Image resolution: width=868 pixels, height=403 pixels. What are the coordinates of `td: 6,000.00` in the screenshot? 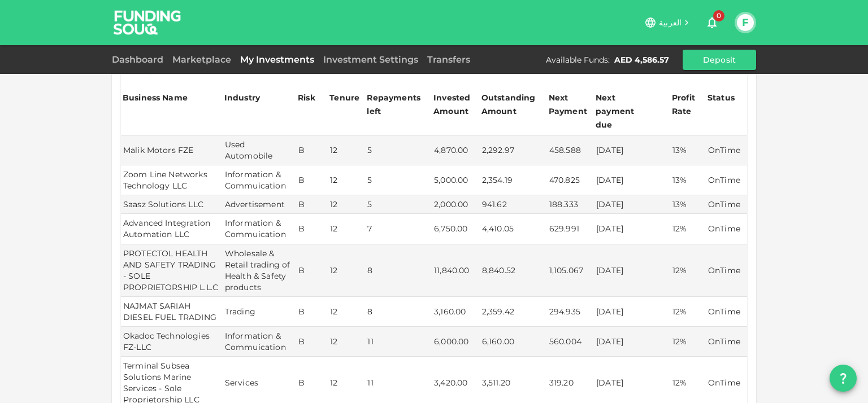 It's located at (455, 342).